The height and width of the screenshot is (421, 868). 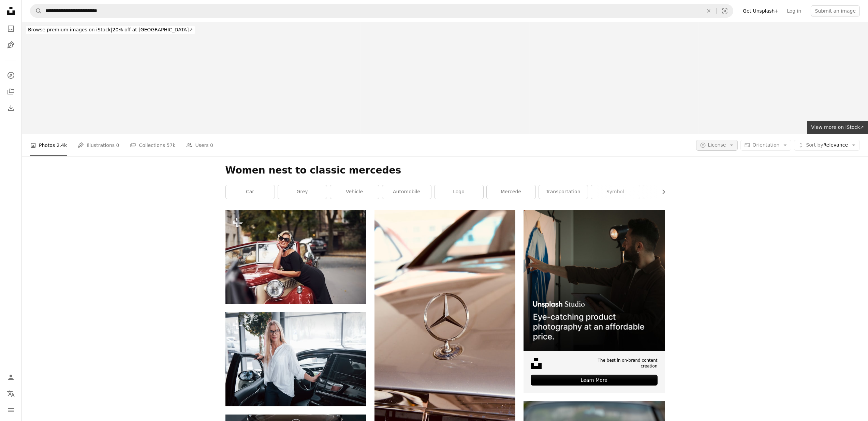 What do you see at coordinates (667, 192) in the screenshot?
I see `a: emblem` at bounding box center [667, 192].